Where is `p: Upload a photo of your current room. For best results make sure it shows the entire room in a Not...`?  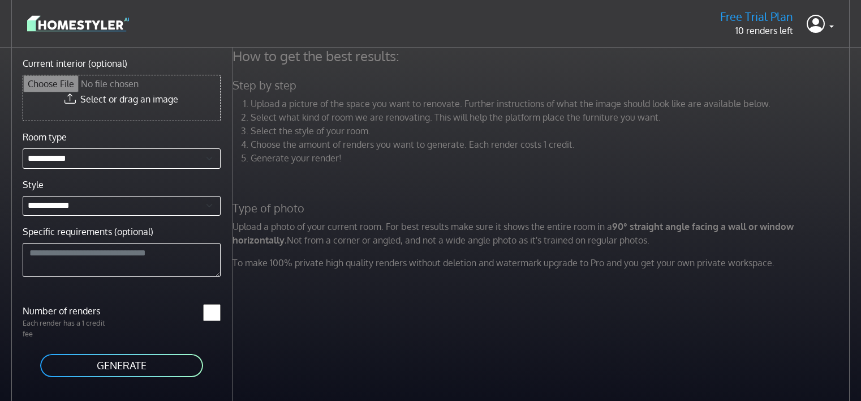
p: Upload a photo of your current room. For best results make sure it shows the entire room in a Not... is located at coordinates (543, 233).